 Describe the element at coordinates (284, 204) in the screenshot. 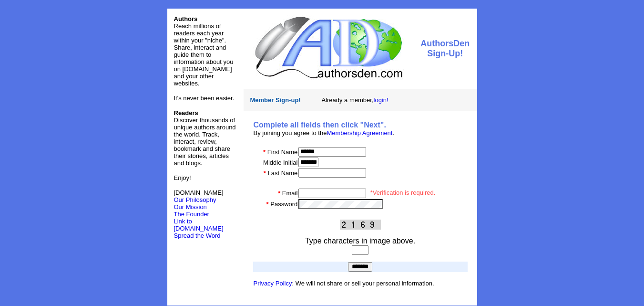

I see `font: Password` at that location.